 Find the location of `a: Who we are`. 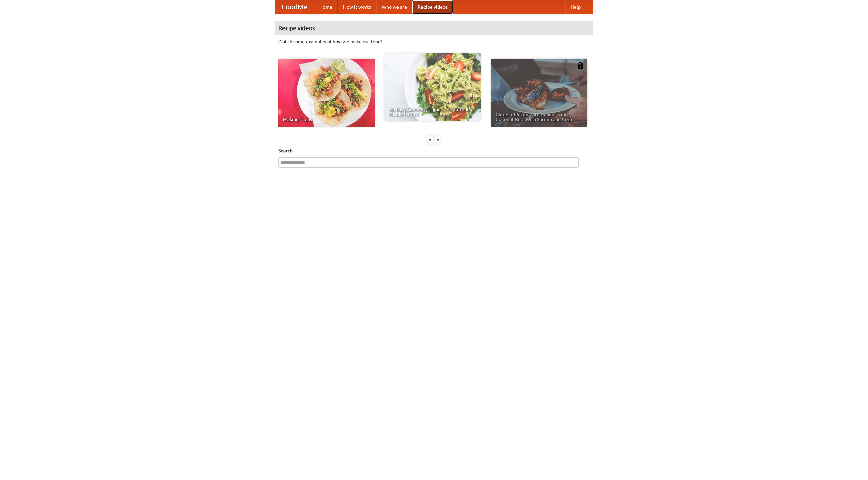

a: Who we are is located at coordinates (394, 7).